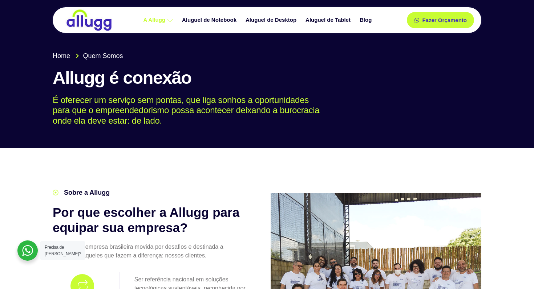  What do you see at coordinates (151, 220) in the screenshot?
I see `h2: Por que escolher a Allugg para equipar sua empresa?` at bounding box center [151, 220].